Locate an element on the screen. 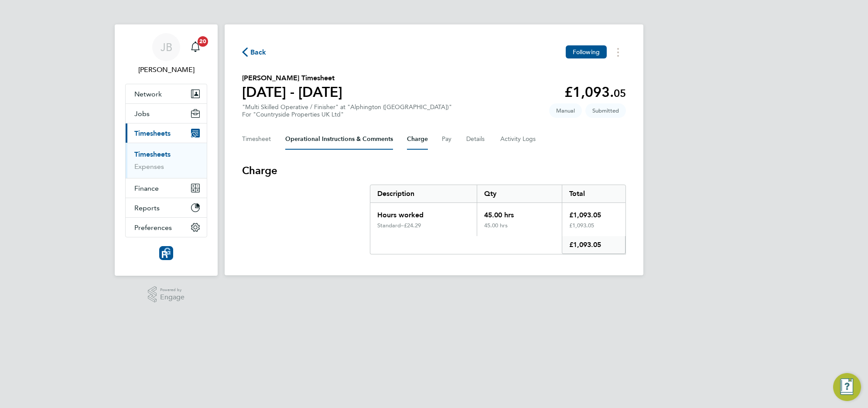 The image size is (868, 408). span: This timesheet is Submitted. is located at coordinates (605, 111).